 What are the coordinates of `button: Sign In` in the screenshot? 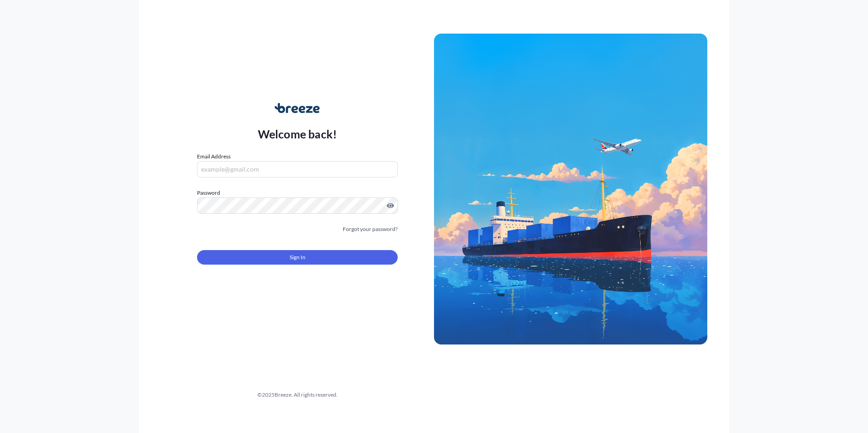 It's located at (297, 257).